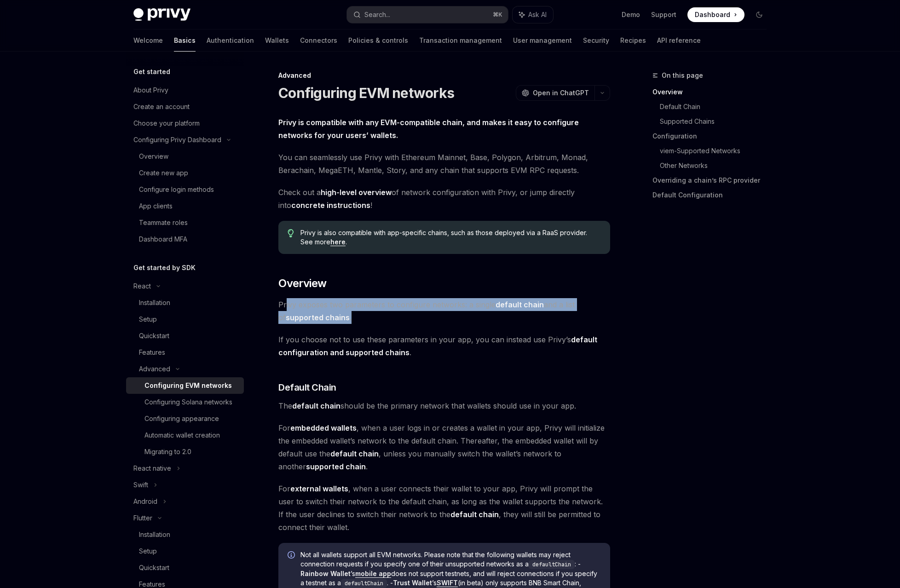  Describe the element at coordinates (152, 468) in the screenshot. I see `div: React native` at that location.